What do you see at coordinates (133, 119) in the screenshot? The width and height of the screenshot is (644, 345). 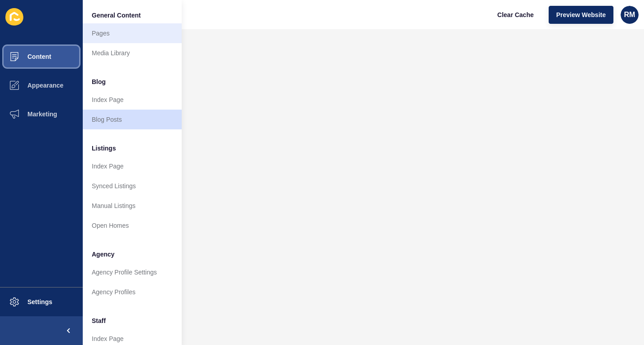 I see `a: Blog Posts` at bounding box center [133, 119].